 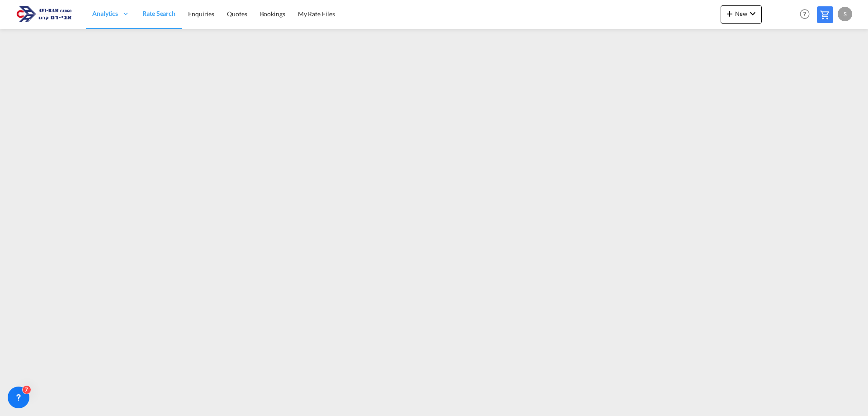 I want to click on md-icon: icon-plus 400-fg, so click(x=730, y=13).